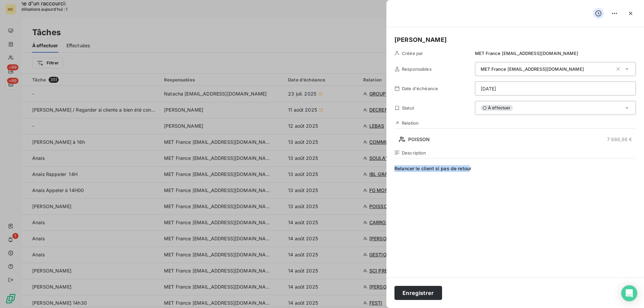  What do you see at coordinates (413, 153) in the screenshot?
I see `span: Description` at bounding box center [413, 153].